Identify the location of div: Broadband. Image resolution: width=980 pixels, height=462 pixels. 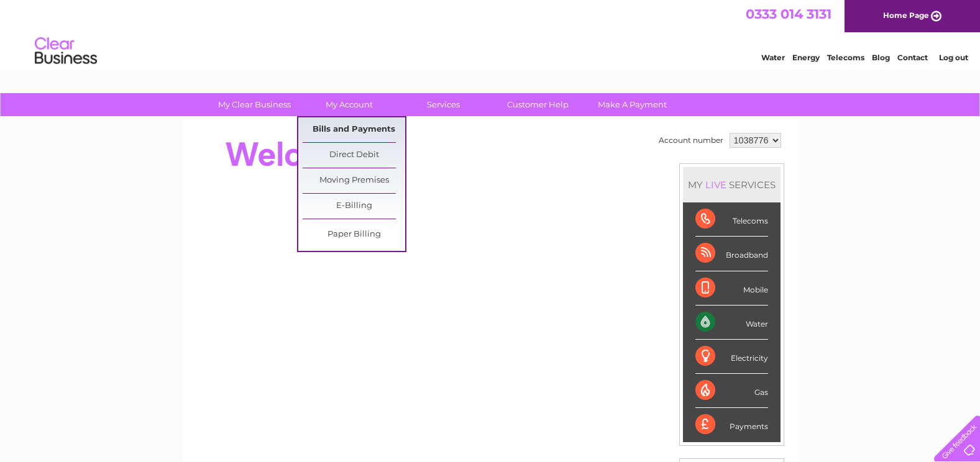
(732, 253).